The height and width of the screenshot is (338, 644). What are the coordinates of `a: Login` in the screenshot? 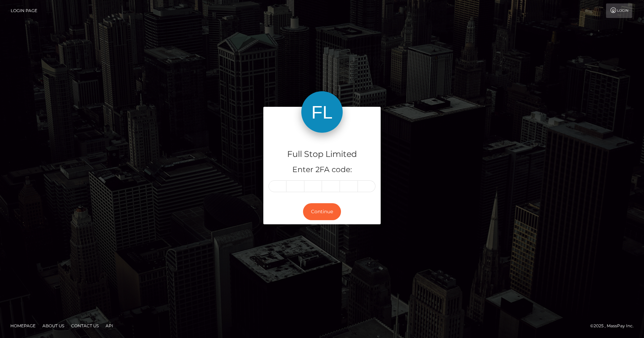 It's located at (620, 11).